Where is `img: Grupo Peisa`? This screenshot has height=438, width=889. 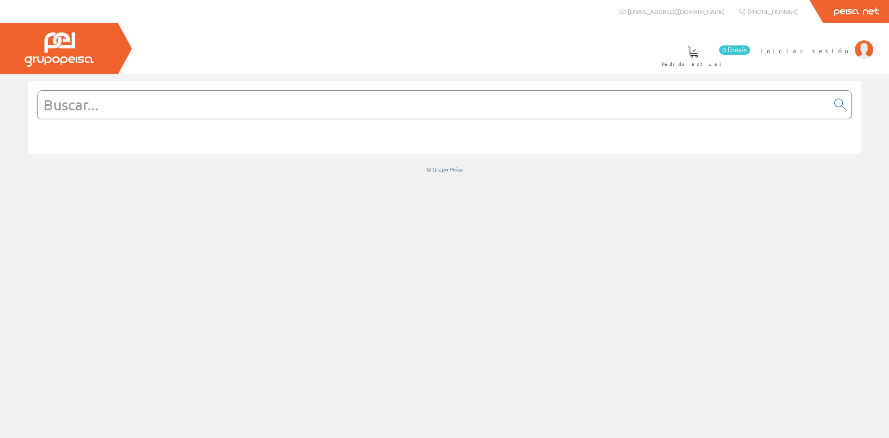 img: Grupo Peisa is located at coordinates (59, 50).